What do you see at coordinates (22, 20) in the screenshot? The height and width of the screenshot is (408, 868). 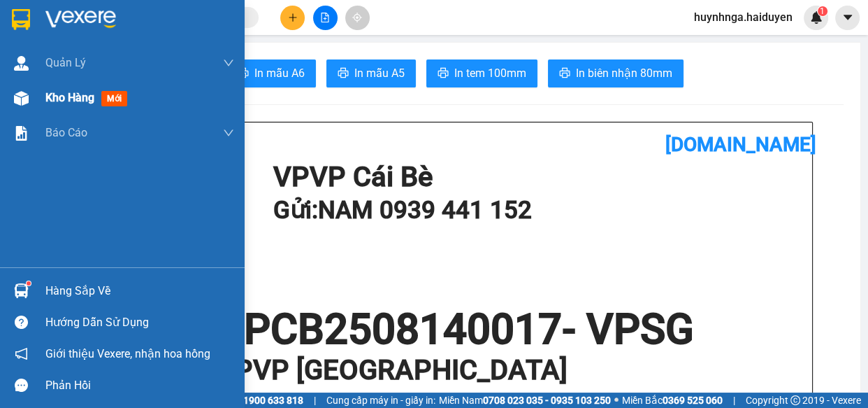 I see `span: Gửi:` at bounding box center [22, 20].